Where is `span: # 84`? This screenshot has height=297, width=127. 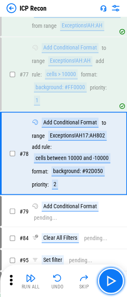
span: # 84 is located at coordinates (24, 238).